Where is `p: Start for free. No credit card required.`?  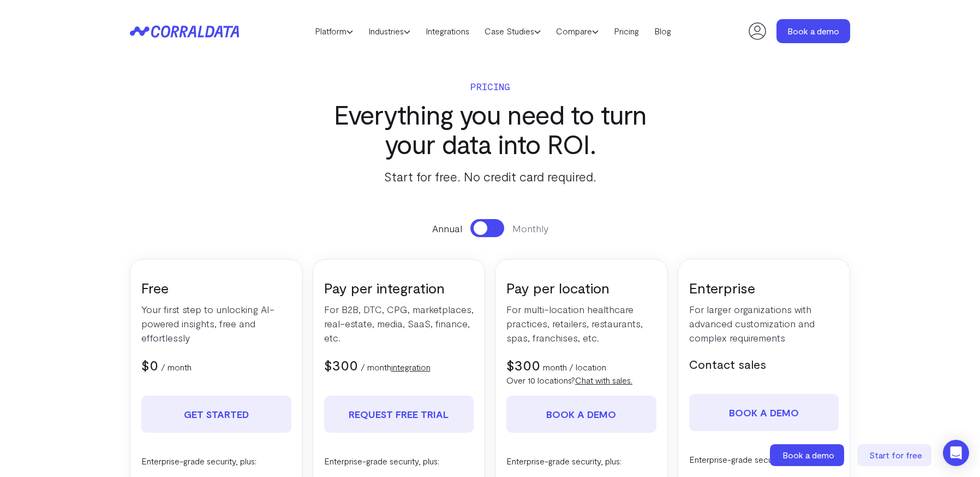
p: Start for free. No credit card required. is located at coordinates (490, 176).